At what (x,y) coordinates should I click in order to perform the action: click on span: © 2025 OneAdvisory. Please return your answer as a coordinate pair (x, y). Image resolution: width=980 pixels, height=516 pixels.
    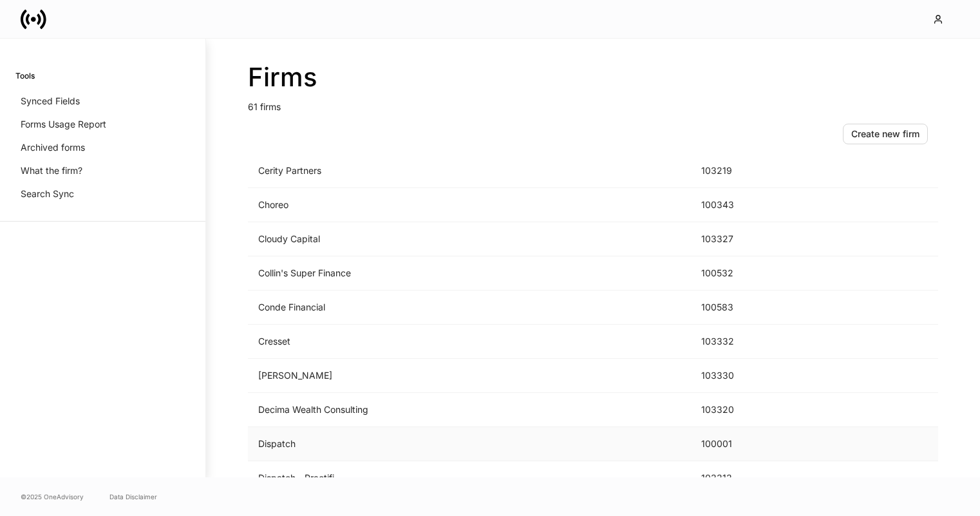
    Looking at the image, I should click on (52, 497).